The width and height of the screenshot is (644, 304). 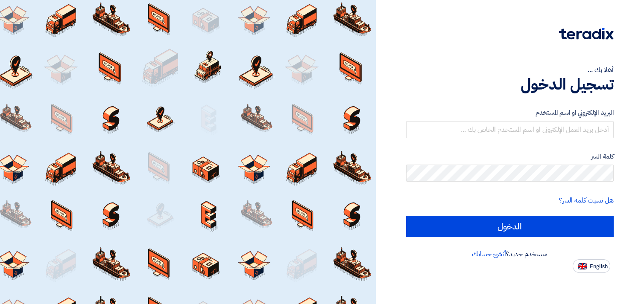 I want to click on div: أهلا بك ..., so click(x=510, y=70).